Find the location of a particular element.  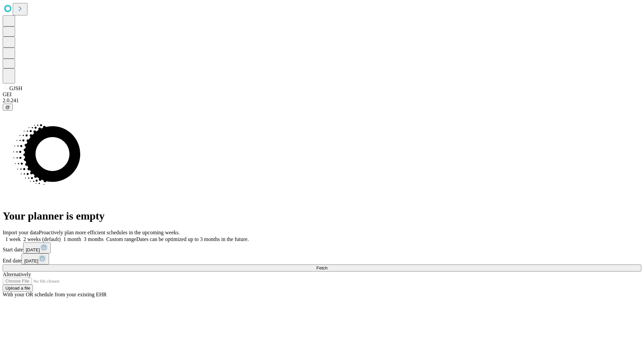

div: End date is located at coordinates (322, 259).